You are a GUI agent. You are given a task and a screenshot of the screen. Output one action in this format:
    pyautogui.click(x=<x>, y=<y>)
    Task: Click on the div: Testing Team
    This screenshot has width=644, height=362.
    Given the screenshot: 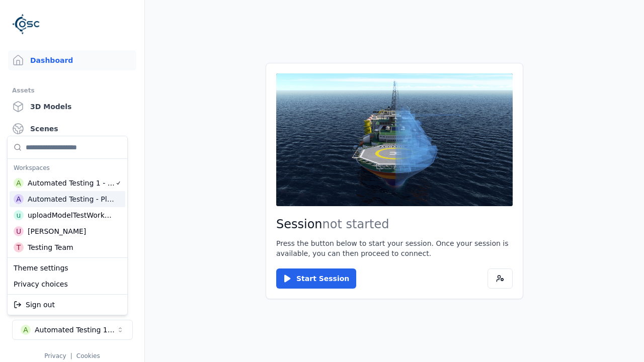 What is the action you would take?
    pyautogui.click(x=50, y=247)
    